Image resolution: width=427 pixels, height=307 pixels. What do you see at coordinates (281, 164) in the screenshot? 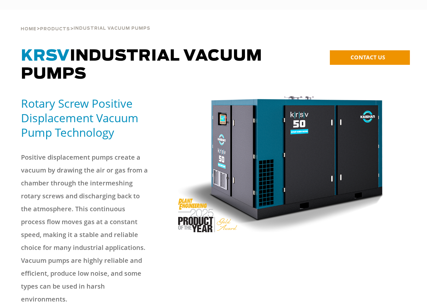
I see `div: POY-KRSV` at bounding box center [281, 164].